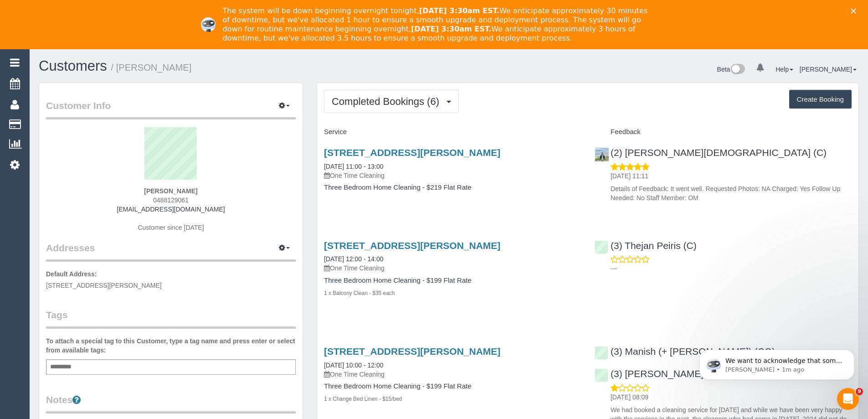 Image resolution: width=868 pixels, height=419 pixels. Describe the element at coordinates (784, 70) in the screenshot. I see `a: Help` at that location.